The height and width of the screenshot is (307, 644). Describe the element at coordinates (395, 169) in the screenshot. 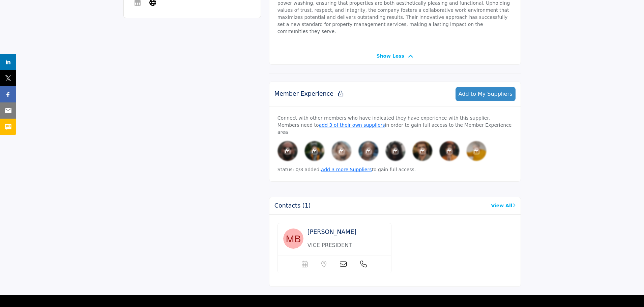

I see `p: Status: 0/3 added. to gain full access.` at that location.